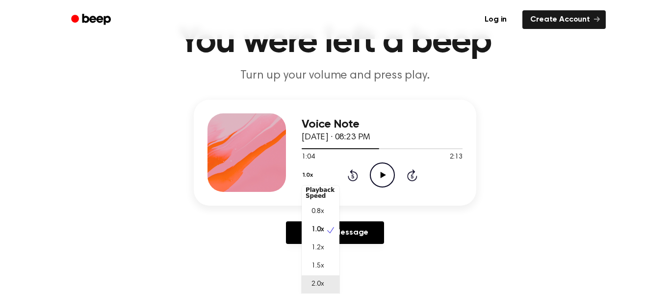 The image size is (670, 294). I want to click on span: 0.8x, so click(317, 211).